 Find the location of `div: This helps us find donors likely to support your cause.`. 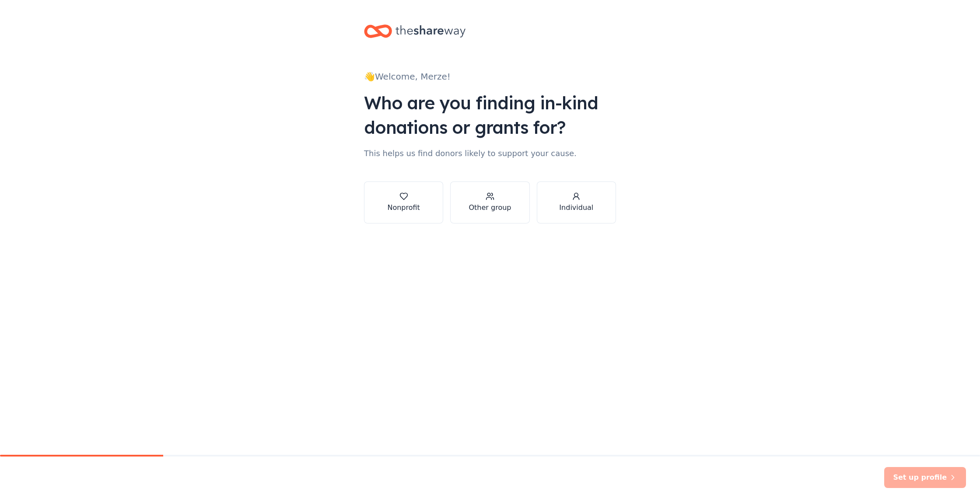

div: This helps us find donors likely to support your cause. is located at coordinates (490, 154).